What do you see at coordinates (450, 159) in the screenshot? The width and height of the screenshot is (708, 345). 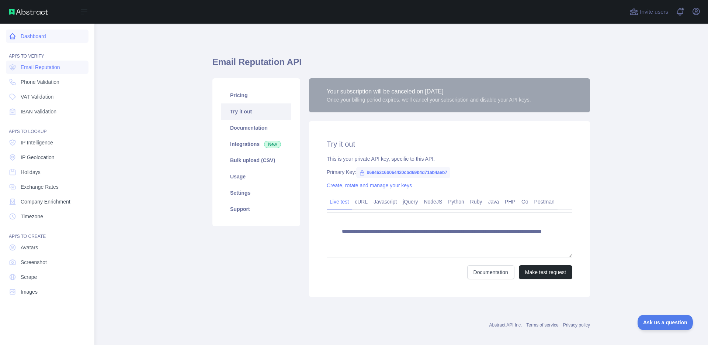 I see `div: This is your private API key, specific to this API.` at bounding box center [450, 159].